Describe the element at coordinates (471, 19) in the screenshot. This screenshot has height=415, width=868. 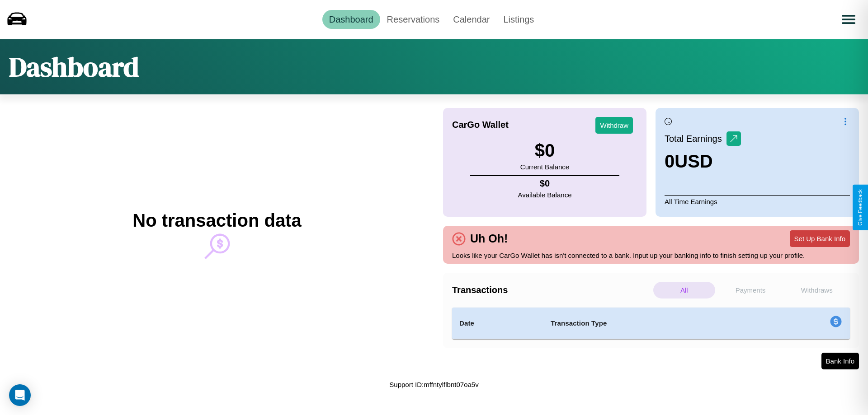
I see `a: Calendar` at that location.